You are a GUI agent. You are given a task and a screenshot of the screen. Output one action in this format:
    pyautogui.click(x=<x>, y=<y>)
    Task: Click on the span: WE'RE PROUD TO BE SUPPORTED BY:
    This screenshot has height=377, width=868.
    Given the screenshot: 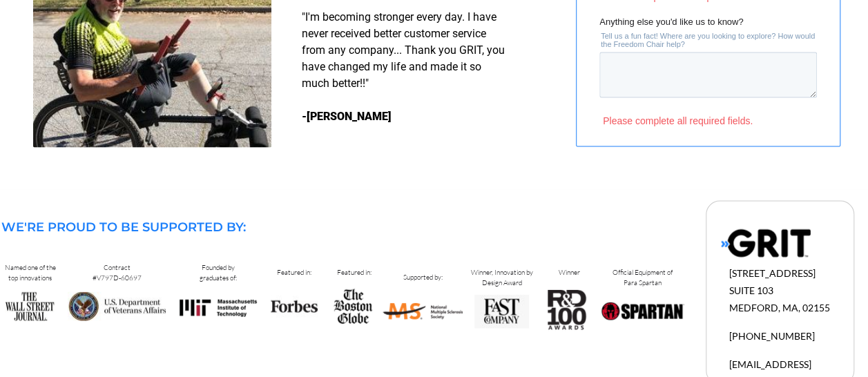 What is the action you would take?
    pyautogui.click(x=124, y=227)
    